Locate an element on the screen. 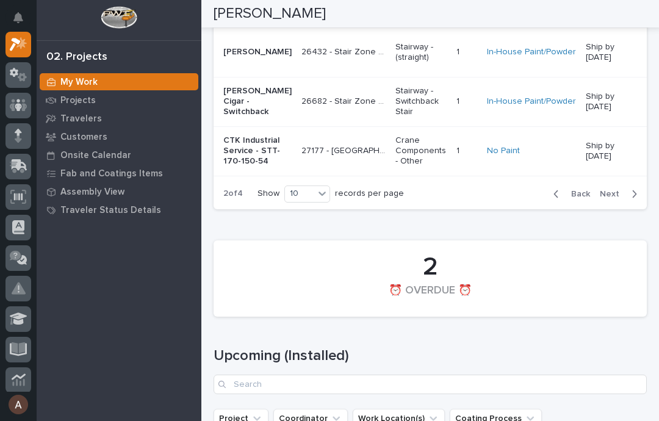 Image resolution: width=659 pixels, height=421 pixels. button: Back is located at coordinates (569, 194).